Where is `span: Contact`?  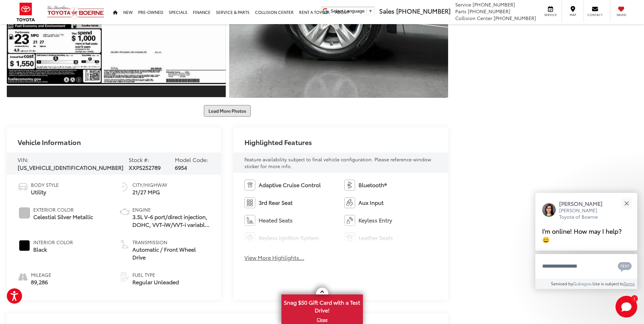 span: Contact is located at coordinates (595, 14).